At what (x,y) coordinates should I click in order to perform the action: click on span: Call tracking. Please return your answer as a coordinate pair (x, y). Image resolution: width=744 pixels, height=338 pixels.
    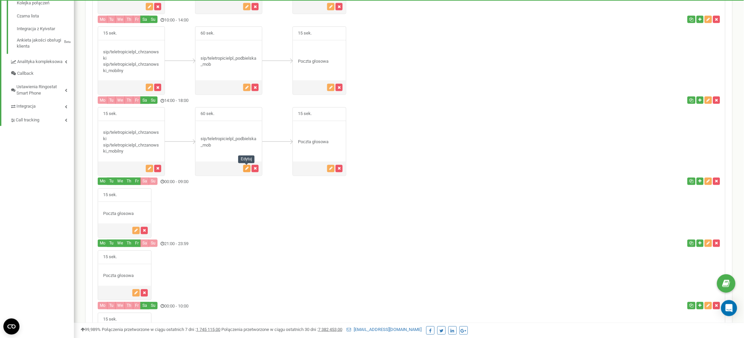
    Looking at the image, I should click on (28, 121).